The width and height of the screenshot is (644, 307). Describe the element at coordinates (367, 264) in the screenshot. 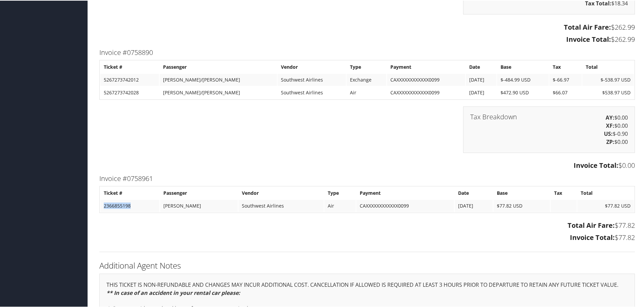

I see `h2: Additional Agent Notes` at that location.